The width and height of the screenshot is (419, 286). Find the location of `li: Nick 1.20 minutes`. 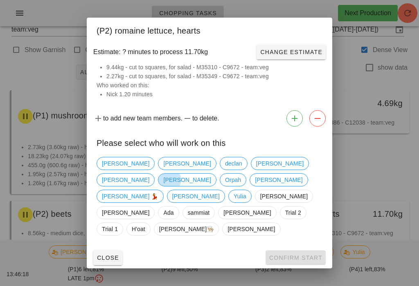

li: Nick 1.20 minutes is located at coordinates (214, 94).